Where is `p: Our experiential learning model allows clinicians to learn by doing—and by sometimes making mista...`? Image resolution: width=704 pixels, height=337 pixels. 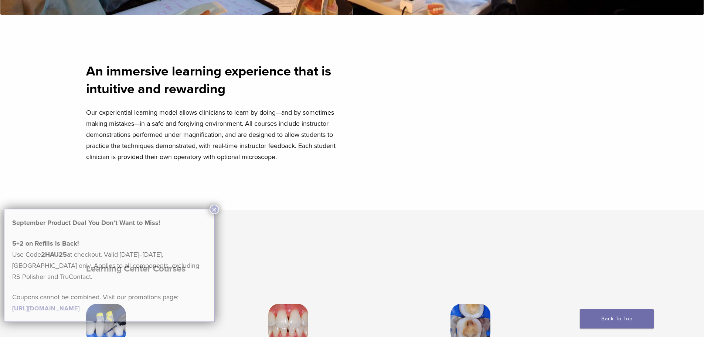 p: Our experiential learning model allows clinicians to learn by doing—and by sometimes making mista... is located at coordinates (217, 135).